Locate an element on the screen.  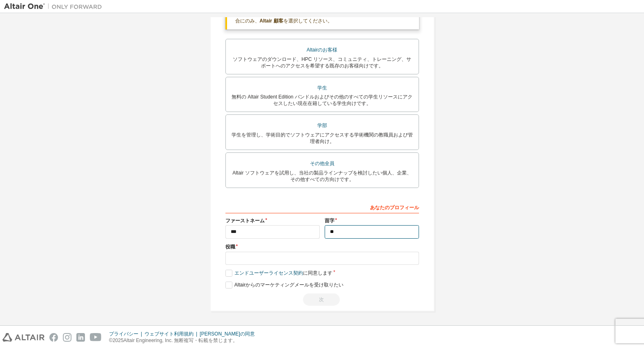
font: ソフトウェアのダウンロード、HPC リソース、コミュニティ、トレーニング、サポートへのアクセスを希望する既存のお客様向けです。 is located at coordinates (322, 63).